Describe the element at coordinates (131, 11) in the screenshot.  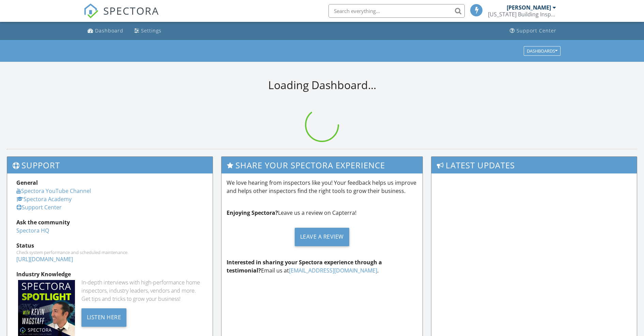
I see `span: SPECTORA` at that location.